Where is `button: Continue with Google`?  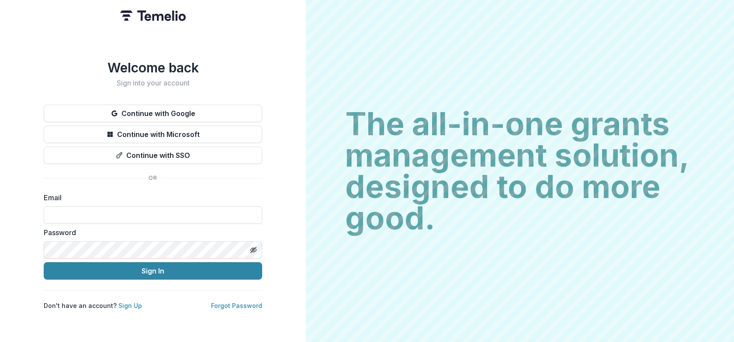 button: Continue with Google is located at coordinates (153, 114).